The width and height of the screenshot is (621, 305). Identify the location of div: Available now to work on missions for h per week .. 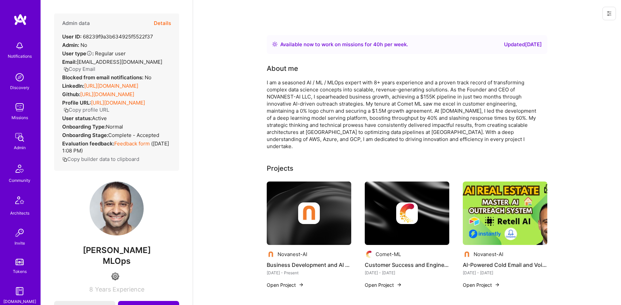
(344, 45).